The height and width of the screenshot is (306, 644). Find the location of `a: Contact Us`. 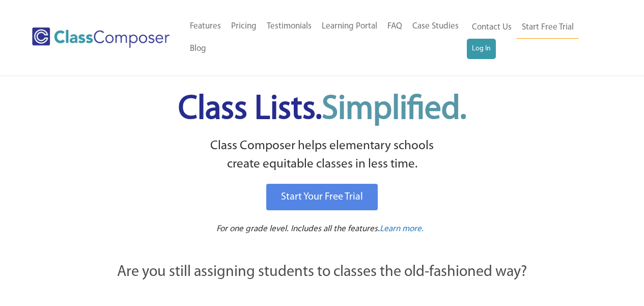

a: Contact Us is located at coordinates (492, 27).